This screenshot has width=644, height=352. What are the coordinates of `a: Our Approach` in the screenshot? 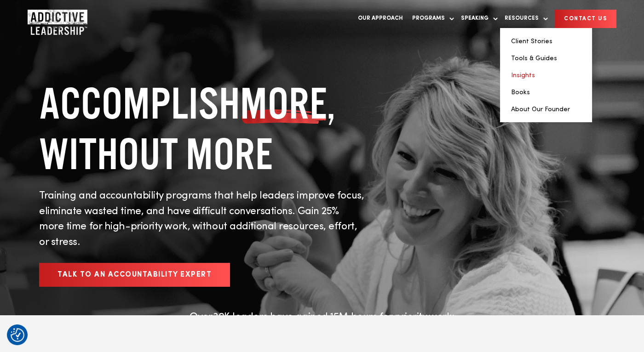 It's located at (381, 18).